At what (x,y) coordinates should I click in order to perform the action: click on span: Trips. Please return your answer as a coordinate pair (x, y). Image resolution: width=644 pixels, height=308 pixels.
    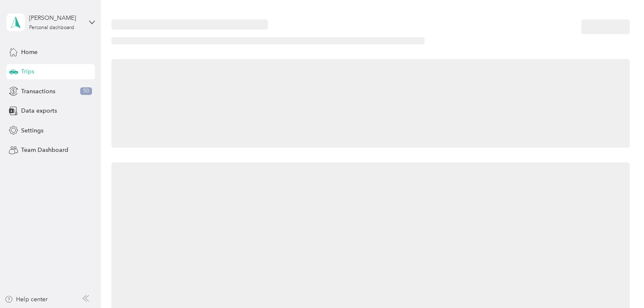
    Looking at the image, I should click on (27, 72).